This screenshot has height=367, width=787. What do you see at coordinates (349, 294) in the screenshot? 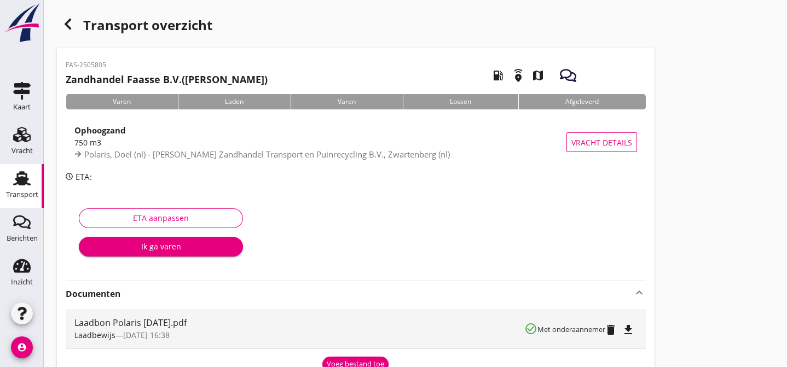
I see `strong: Documenten` at bounding box center [349, 294].